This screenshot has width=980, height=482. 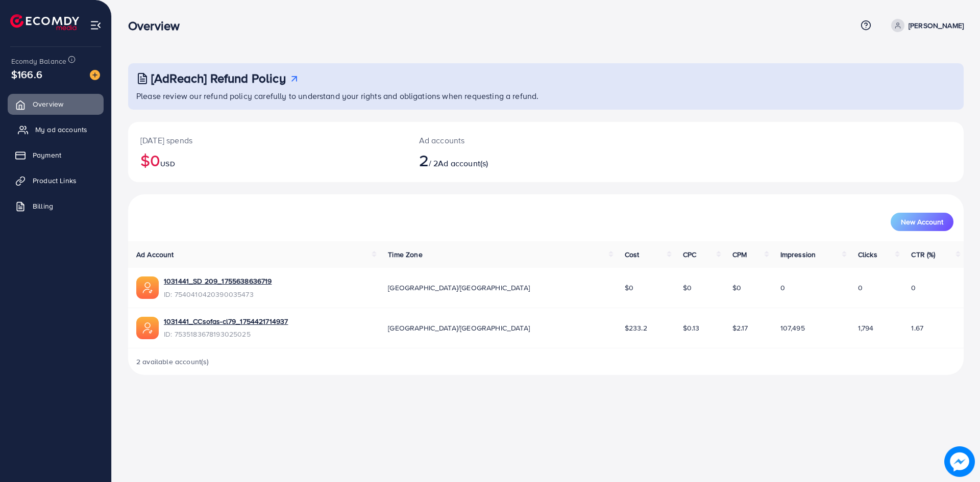 What do you see at coordinates (218, 78) in the screenshot?
I see `h3: [AdReach] Refund Policy` at bounding box center [218, 78].